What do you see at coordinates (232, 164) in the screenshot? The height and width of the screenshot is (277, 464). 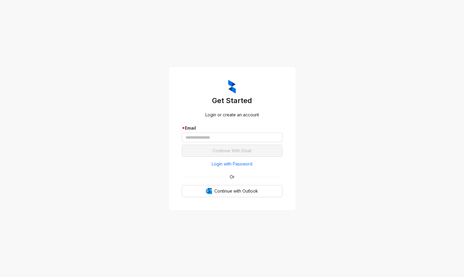 I see `span: Login with Password` at bounding box center [232, 164].